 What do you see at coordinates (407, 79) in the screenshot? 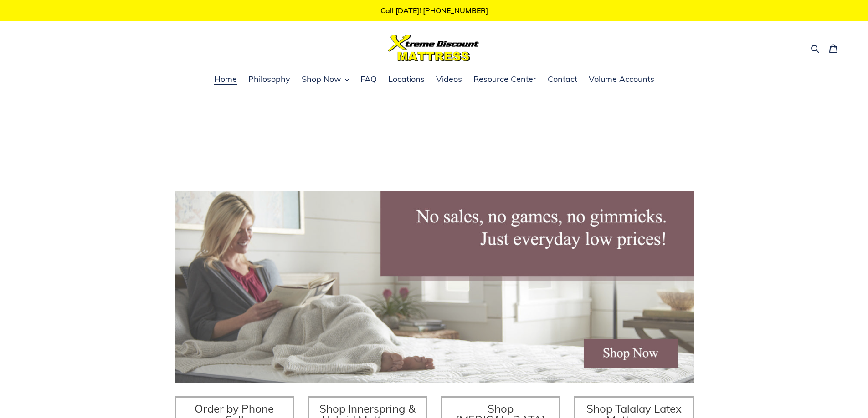
I see `span: Locations` at bounding box center [407, 79].